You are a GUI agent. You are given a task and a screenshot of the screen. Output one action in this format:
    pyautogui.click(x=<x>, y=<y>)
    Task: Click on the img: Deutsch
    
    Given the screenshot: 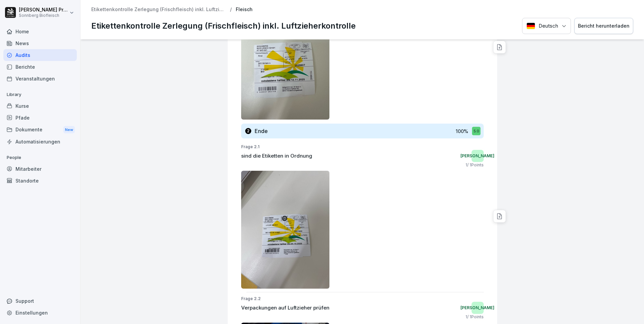 What is the action you would take?
    pyautogui.click(x=531, y=26)
    